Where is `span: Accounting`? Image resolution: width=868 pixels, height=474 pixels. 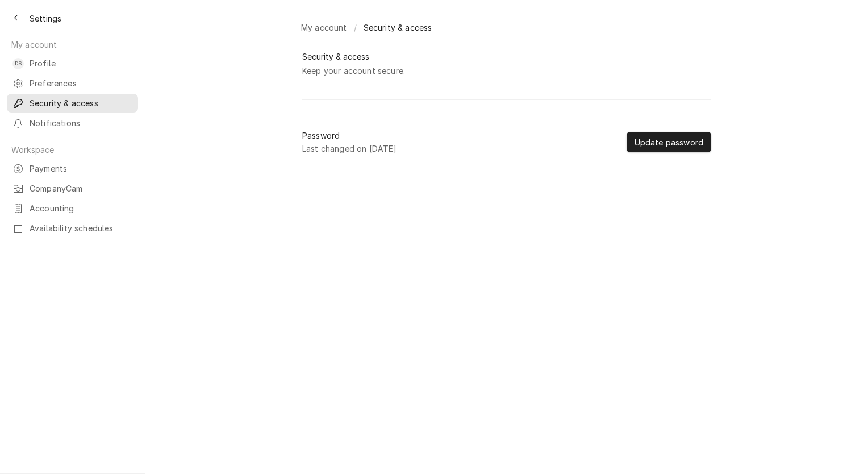
span: Accounting is located at coordinates (80, 208).